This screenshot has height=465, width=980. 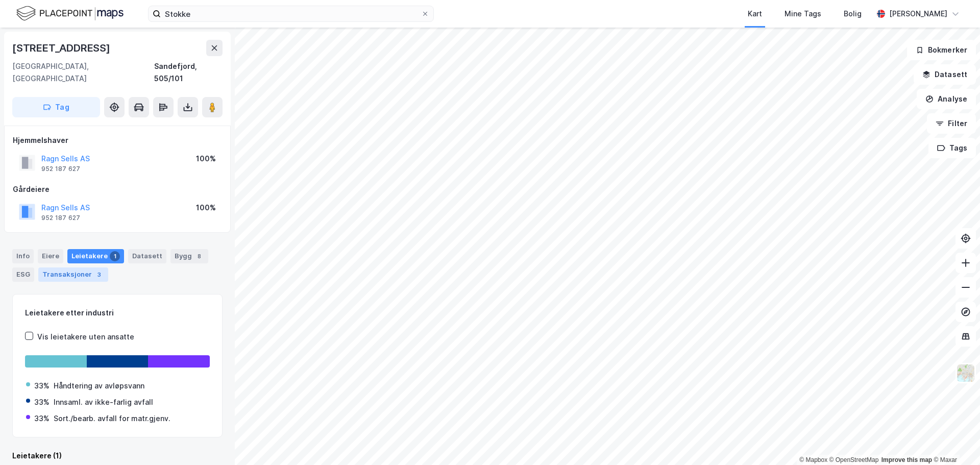 What do you see at coordinates (946, 99) in the screenshot?
I see `button: Analyse` at bounding box center [946, 99].